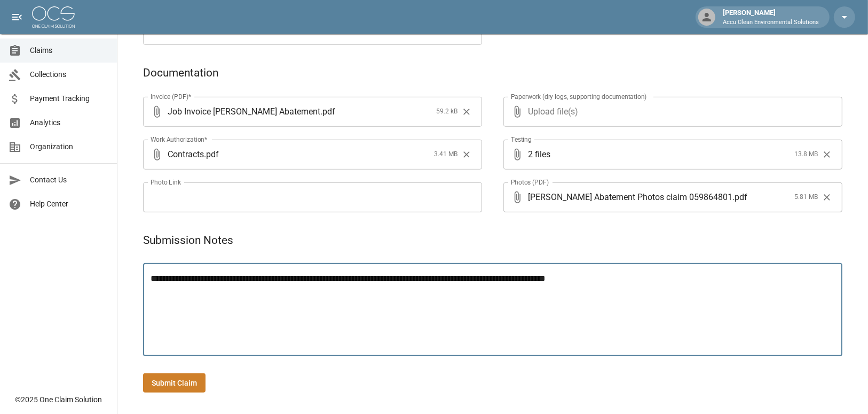  I want to click on label: Testing, so click(521, 139).